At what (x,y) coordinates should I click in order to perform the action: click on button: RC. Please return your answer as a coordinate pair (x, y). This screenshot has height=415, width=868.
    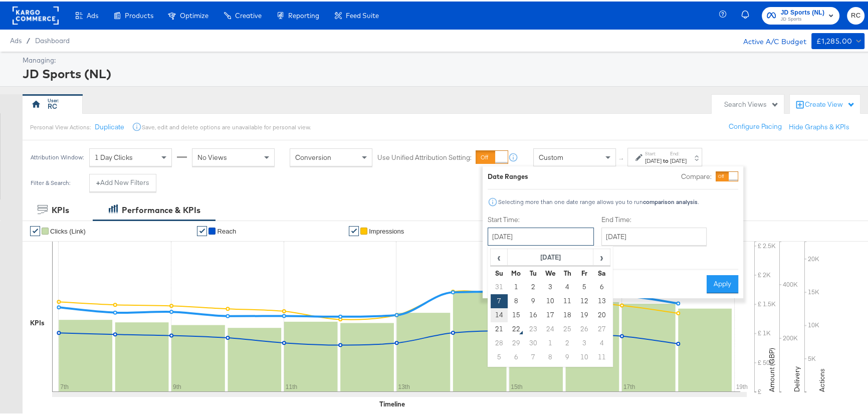
    Looking at the image, I should click on (855, 14).